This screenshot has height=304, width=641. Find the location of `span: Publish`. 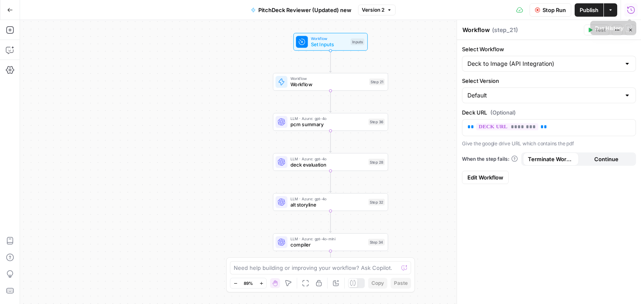

span: Publish is located at coordinates (588, 10).